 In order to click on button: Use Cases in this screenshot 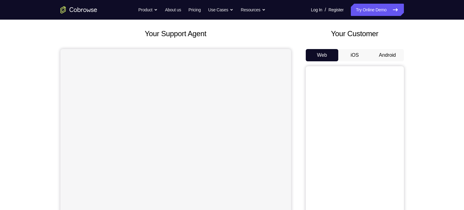, I will do `click(221, 10)`.